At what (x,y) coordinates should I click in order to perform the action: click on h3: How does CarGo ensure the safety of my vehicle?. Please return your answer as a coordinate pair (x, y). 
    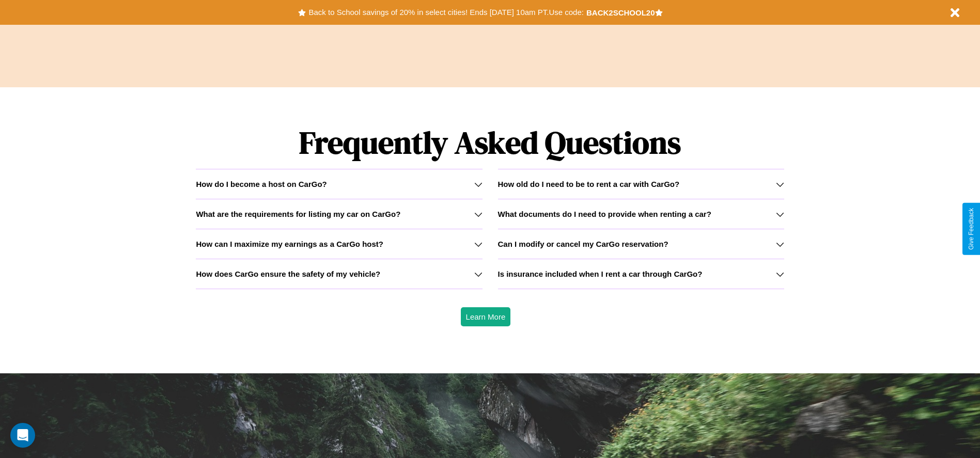
    Looking at the image, I should click on (288, 274).